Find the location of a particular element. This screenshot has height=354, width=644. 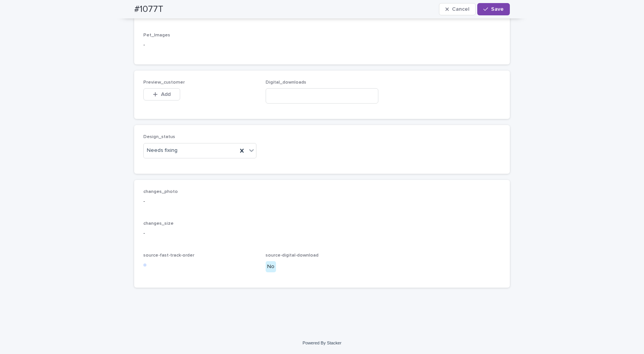

h2: #1077T is located at coordinates (149, 9).